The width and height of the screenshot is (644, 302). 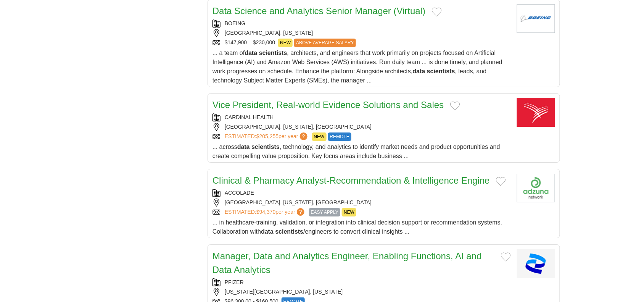 I want to click on span: $205,255, so click(x=268, y=136).